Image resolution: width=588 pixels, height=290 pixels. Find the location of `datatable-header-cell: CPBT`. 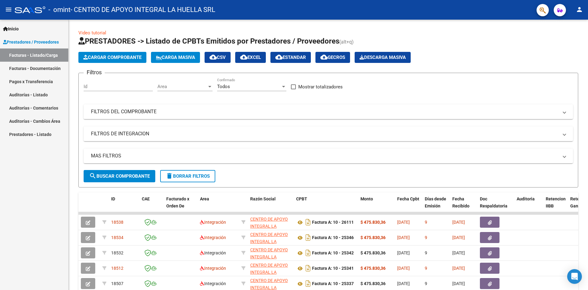

datatable-header-cell: CPBT is located at coordinates (326, 206).